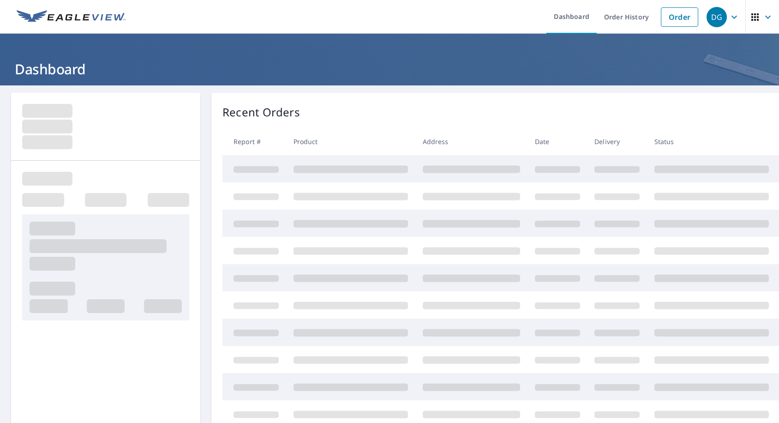  Describe the element at coordinates (717, 17) in the screenshot. I see `div: DG` at that location.